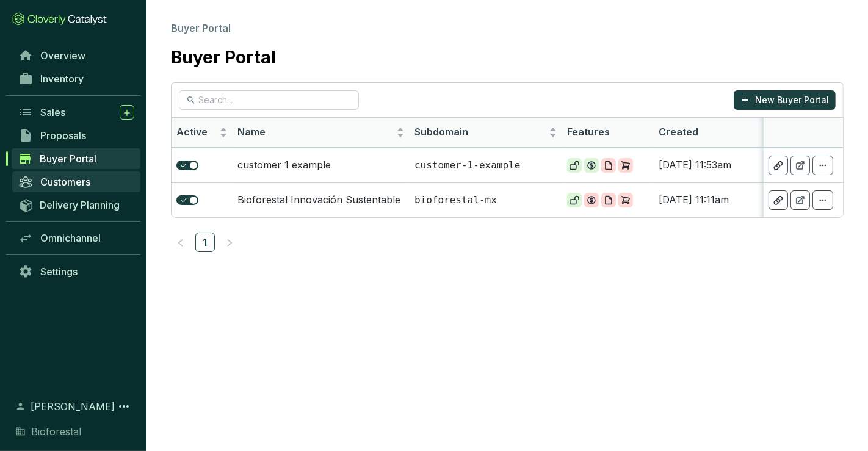 This screenshot has height=451, width=868. What do you see at coordinates (70, 238) in the screenshot?
I see `span: Omnichannel` at bounding box center [70, 238].